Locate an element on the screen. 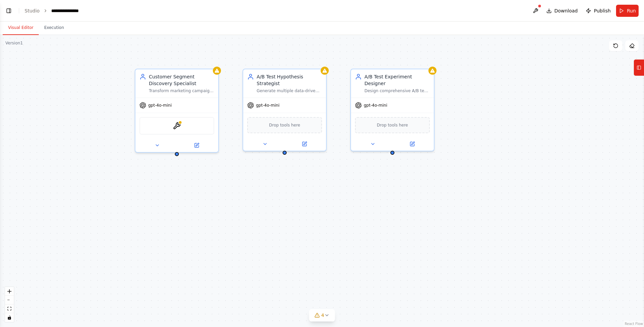  button: zoom in is located at coordinates (10, 292).